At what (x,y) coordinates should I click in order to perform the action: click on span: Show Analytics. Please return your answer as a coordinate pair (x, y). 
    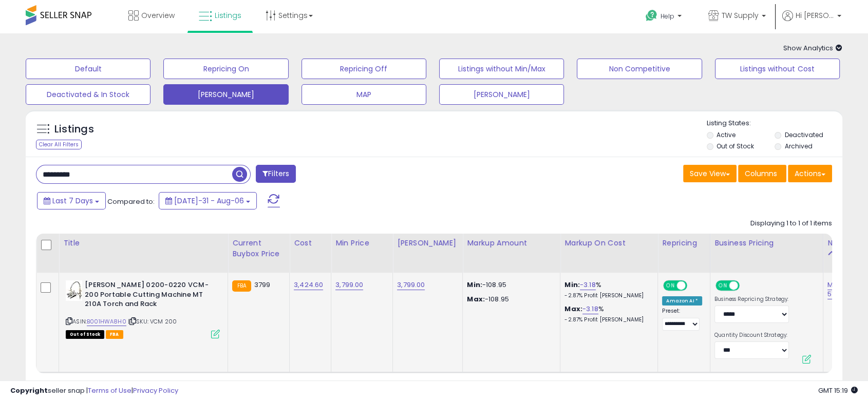
    Looking at the image, I should click on (812, 48).